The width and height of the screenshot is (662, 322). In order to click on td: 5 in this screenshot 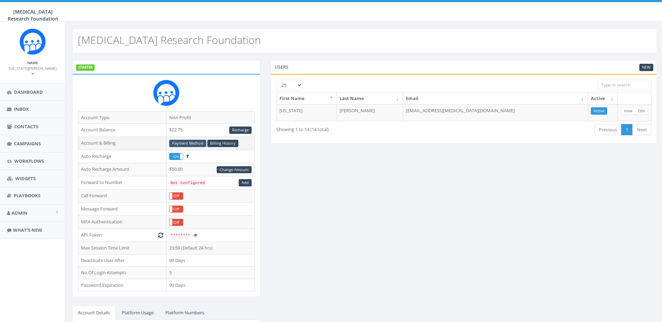, I will do `click(210, 273)`.